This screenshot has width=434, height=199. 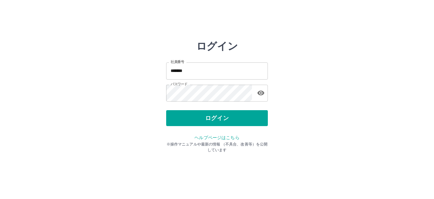 What do you see at coordinates (217, 137) in the screenshot?
I see `a: ヘルプページはこちら` at bounding box center [217, 137].